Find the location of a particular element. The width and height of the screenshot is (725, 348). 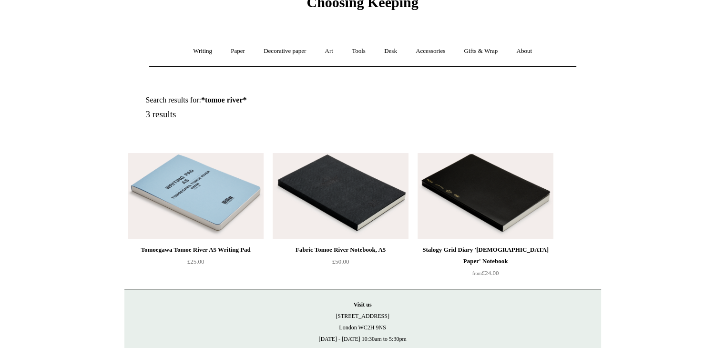

a: Stalogy Grid Diary 'Bible Paper' Notebook Stalogy Grid Diary 'Bible Paper' Notebook is located at coordinates (485, 196).